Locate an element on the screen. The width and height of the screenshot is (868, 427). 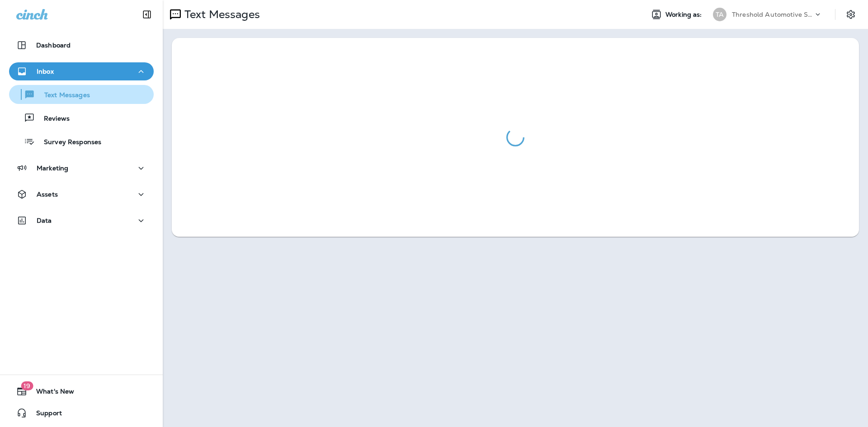
p: Survey Responses is located at coordinates (68, 142).